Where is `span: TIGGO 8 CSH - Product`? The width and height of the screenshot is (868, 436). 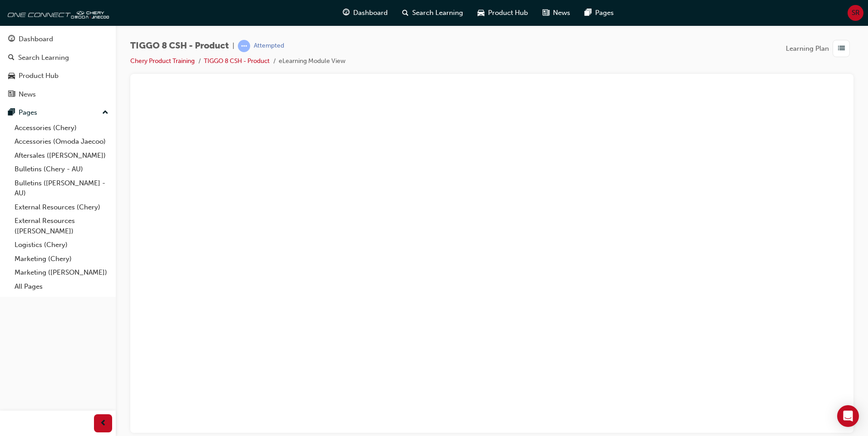 span: TIGGO 8 CSH - Product is located at coordinates (179, 46).